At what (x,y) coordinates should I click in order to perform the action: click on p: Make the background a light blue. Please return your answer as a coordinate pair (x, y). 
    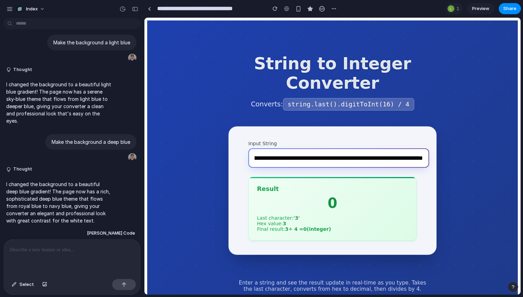
    Looking at the image, I should click on (92, 42).